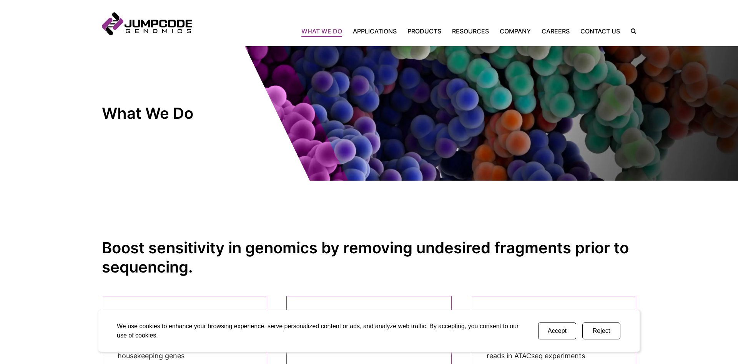 The height and width of the screenshot is (364, 738). I want to click on a: Products, so click(424, 31).